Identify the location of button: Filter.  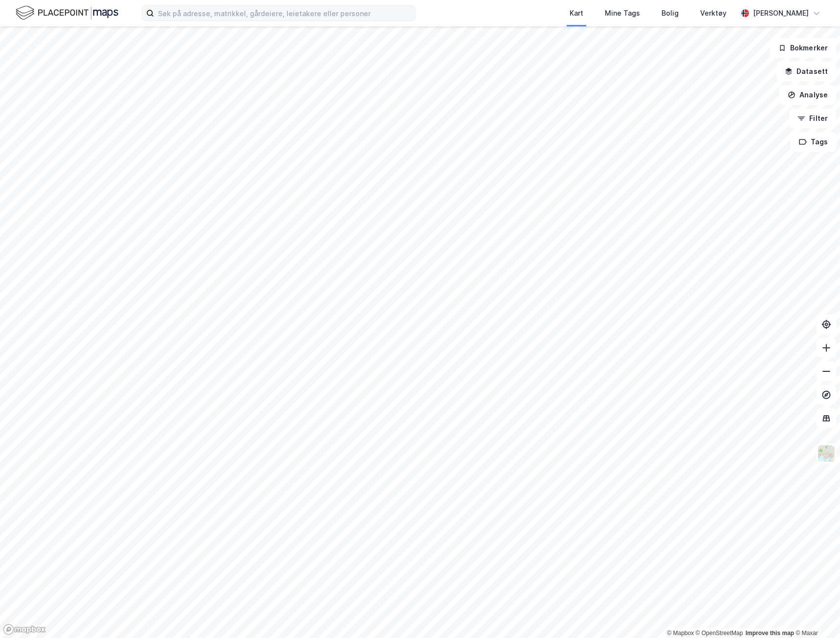
(813, 118).